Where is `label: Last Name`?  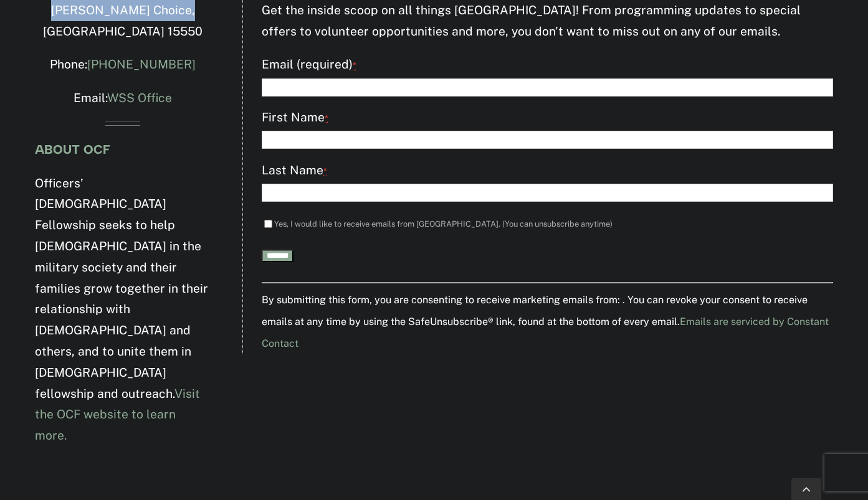
label: Last Name is located at coordinates (547, 171).